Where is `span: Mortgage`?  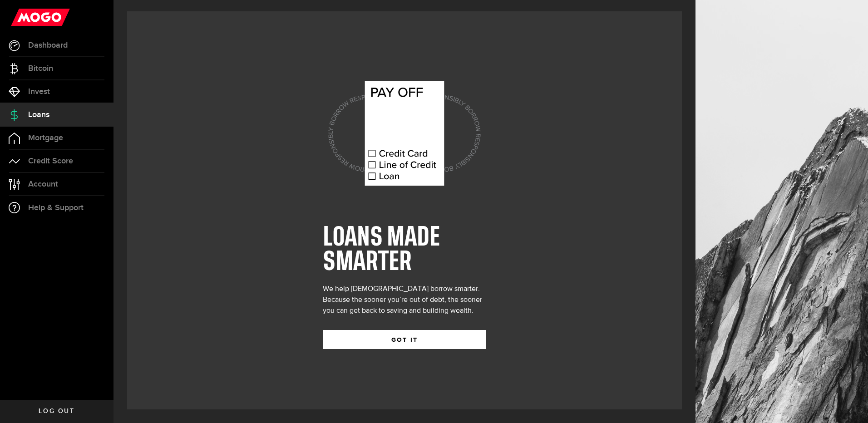 span: Mortgage is located at coordinates (45, 138).